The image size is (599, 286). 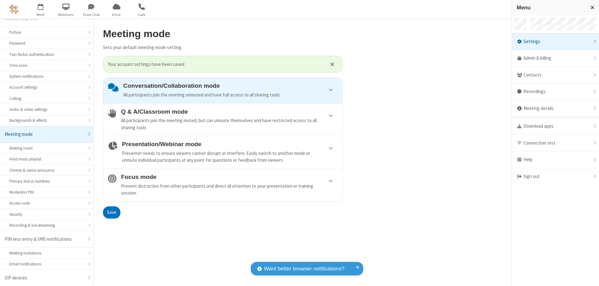 I want to click on div: Email notifications, so click(x=47, y=264).